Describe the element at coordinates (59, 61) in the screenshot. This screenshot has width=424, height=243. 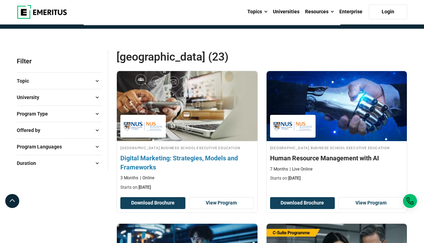
I see `p: Filter` at that location.